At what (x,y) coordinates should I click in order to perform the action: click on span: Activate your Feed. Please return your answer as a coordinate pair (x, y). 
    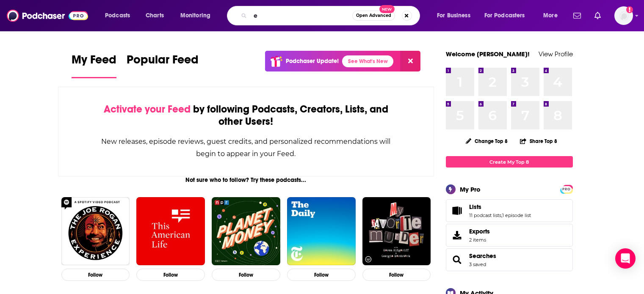
    Looking at the image, I should click on (147, 109).